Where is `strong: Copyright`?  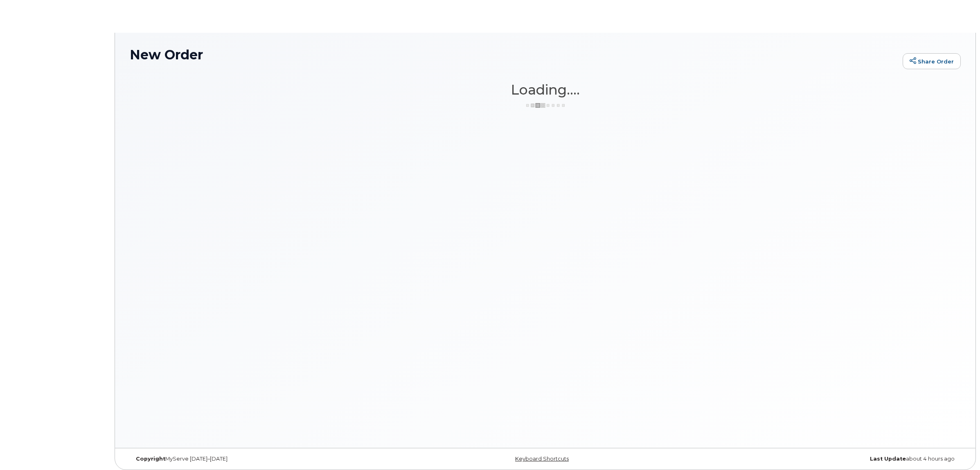 strong: Copyright is located at coordinates (151, 459).